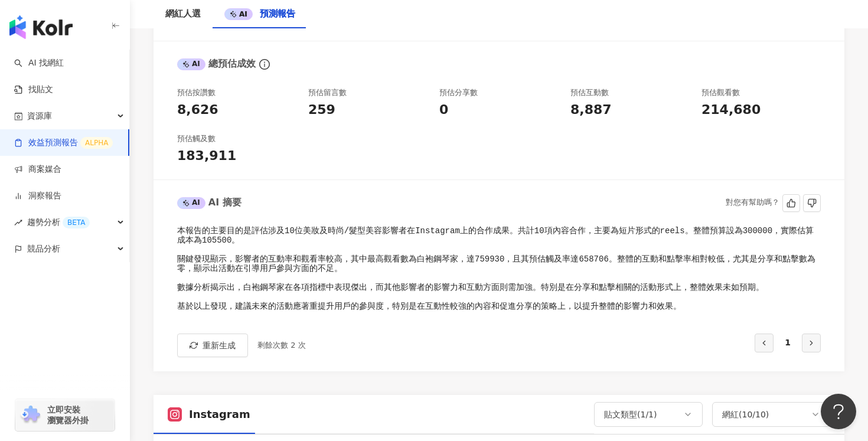 This screenshot has width=868, height=441. I want to click on span: 趨勢分析, so click(58, 222).